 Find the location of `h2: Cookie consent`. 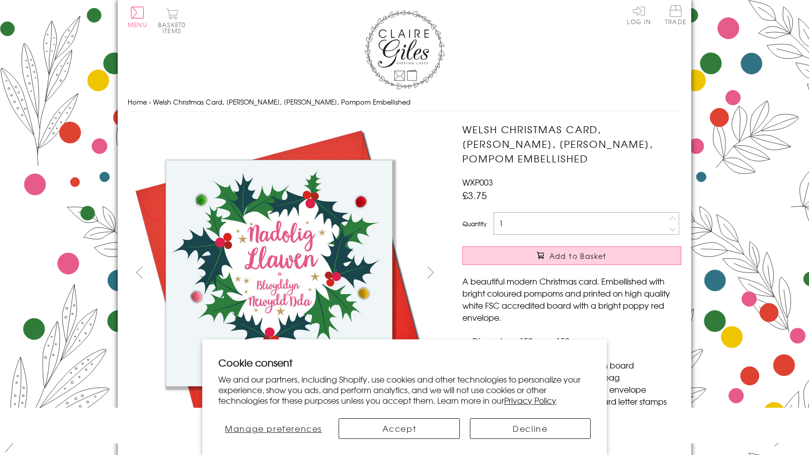

h2: Cookie consent is located at coordinates (405, 363).